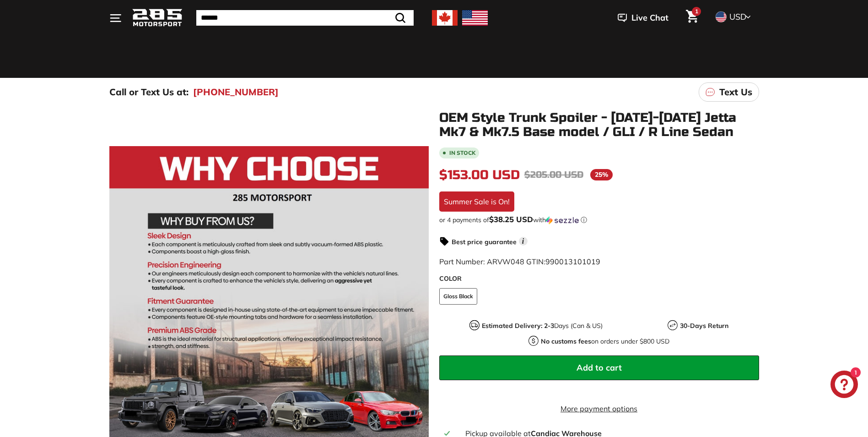 Image resolution: width=868 pixels, height=437 pixels. What do you see at coordinates (304, 18) in the screenshot?
I see `input: Search` at bounding box center [304, 18].